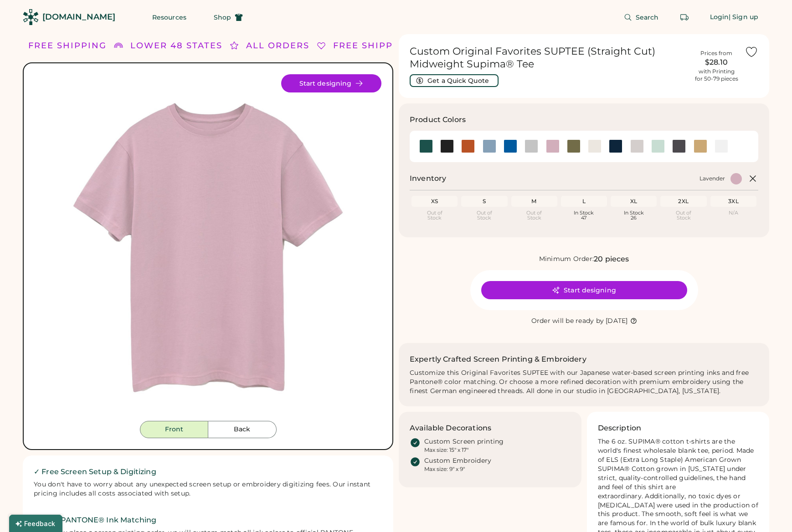 Image resolution: width=792 pixels, height=532 pixels. What do you see at coordinates (208, 489) in the screenshot?
I see `div: You don't have to worry about any unexpected screen setup or embroidery digitizing fees. Our inst...` at bounding box center [208, 489].